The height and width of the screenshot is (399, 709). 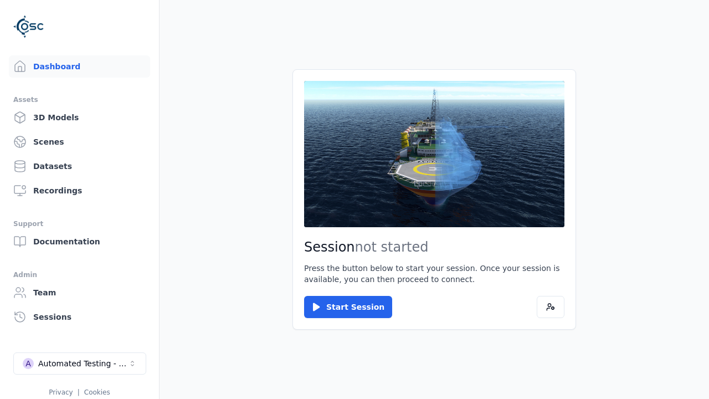 I want to click on a: Recordings, so click(x=79, y=190).